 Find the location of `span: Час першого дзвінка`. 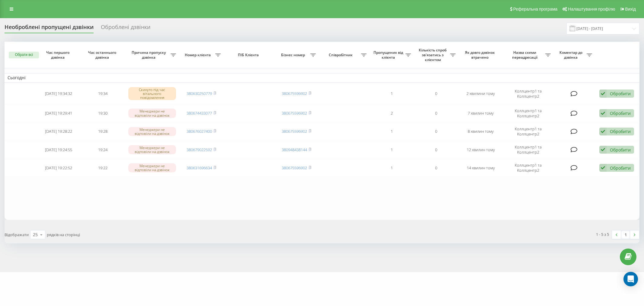

span: Час першого дзвінка is located at coordinates (59, 55).